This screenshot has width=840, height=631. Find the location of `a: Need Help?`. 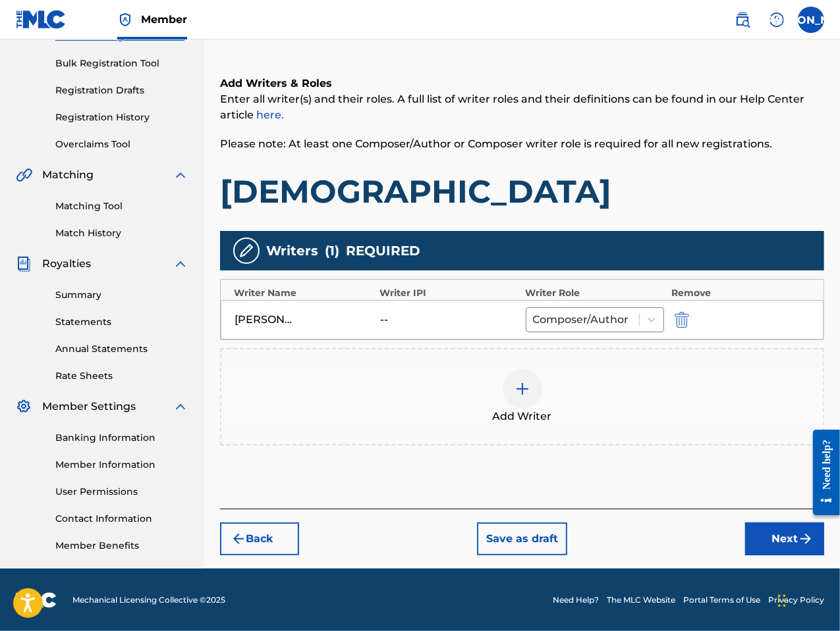

a: Need Help? is located at coordinates (576, 600).